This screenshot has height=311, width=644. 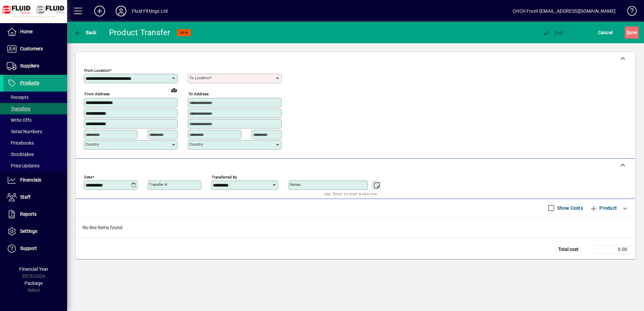 What do you see at coordinates (200, 78) in the screenshot?
I see `mat-label: To location` at bounding box center [200, 78].